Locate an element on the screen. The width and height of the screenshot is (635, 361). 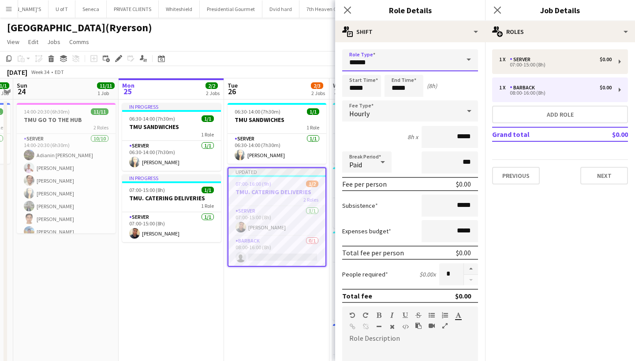
button: Redo is located at coordinates (365, 316).